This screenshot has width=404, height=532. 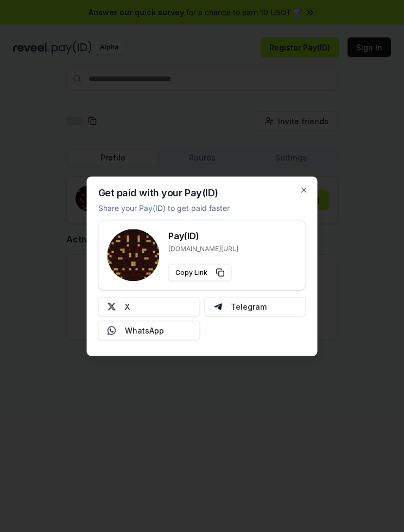 What do you see at coordinates (150, 306) in the screenshot?
I see `button: X` at bounding box center [150, 306].